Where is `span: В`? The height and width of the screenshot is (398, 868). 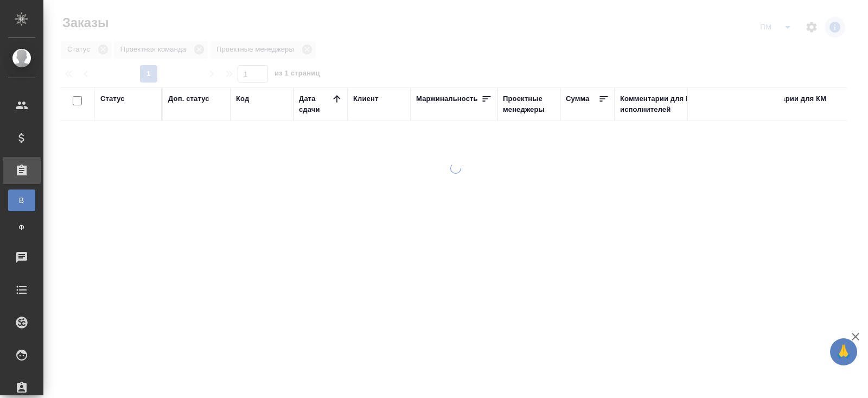 span: В is located at coordinates (22, 200).